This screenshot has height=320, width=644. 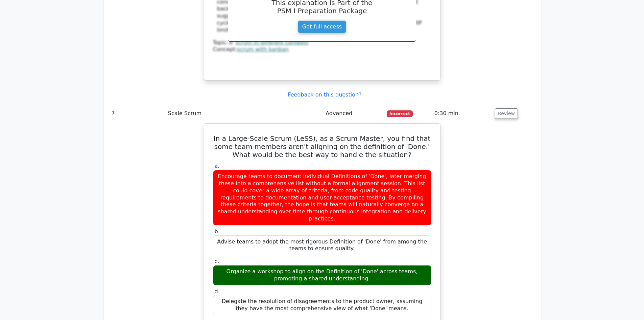 What do you see at coordinates (217, 231) in the screenshot?
I see `span: b.` at bounding box center [217, 231].